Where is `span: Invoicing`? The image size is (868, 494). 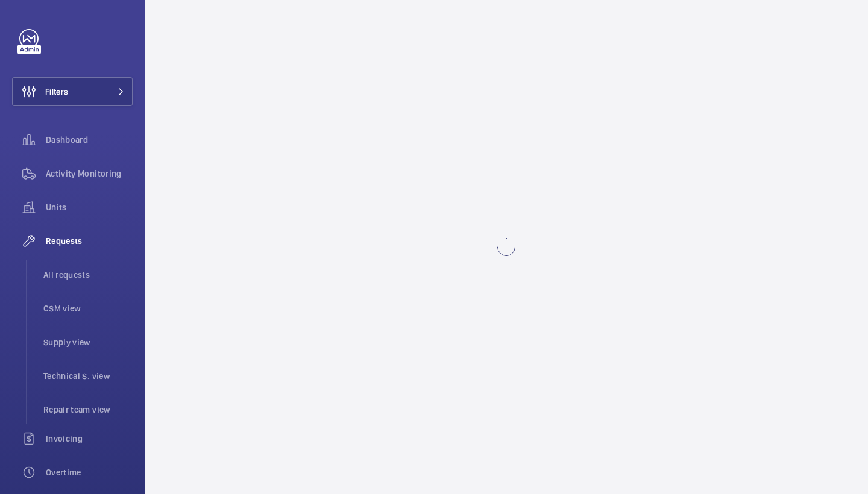
span: Invoicing is located at coordinates (89, 438).